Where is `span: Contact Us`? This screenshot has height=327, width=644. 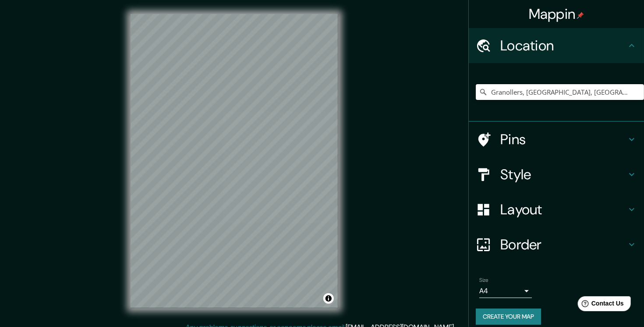 span: Contact Us is located at coordinates (42, 10).